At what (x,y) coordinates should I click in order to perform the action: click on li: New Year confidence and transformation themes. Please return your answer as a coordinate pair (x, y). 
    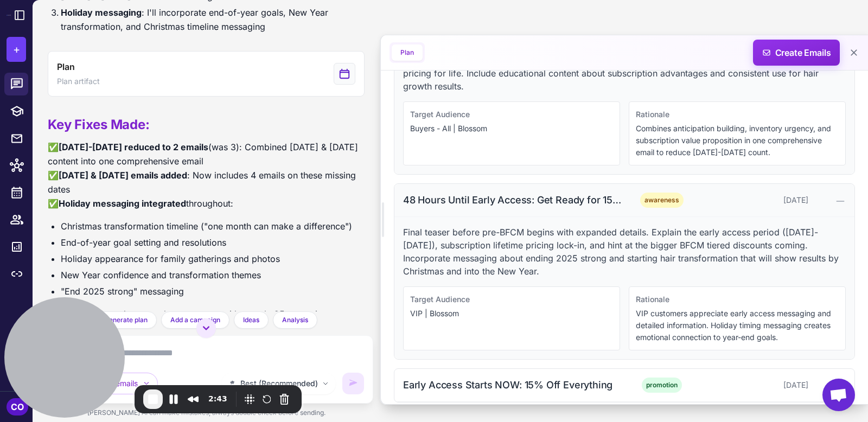
    Looking at the image, I should click on (213, 275).